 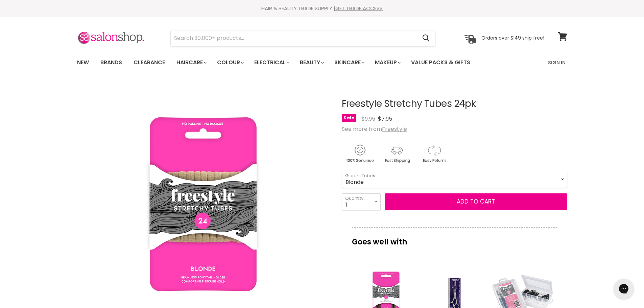 I want to click on form: Product, so click(x=303, y=38).